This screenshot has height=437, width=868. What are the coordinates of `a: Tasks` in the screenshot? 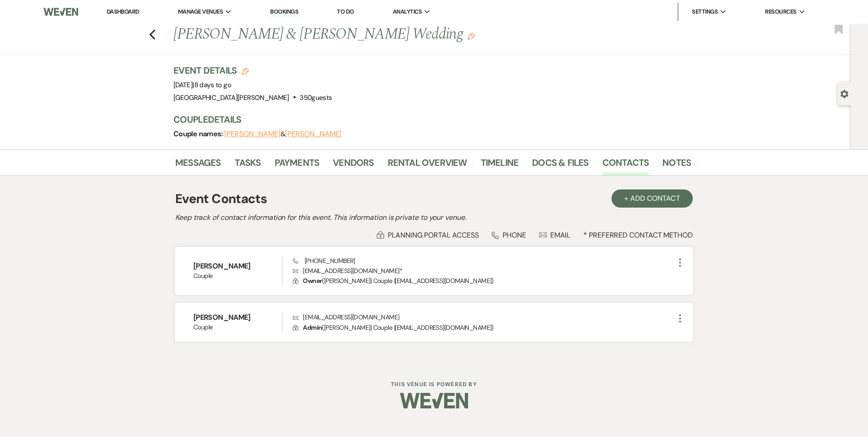 It's located at (248, 165).